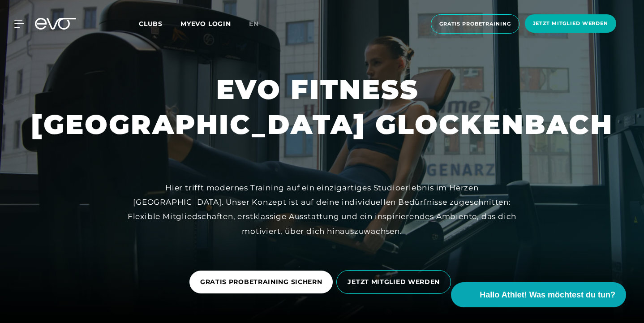 The width and height of the screenshot is (644, 323). What do you see at coordinates (254, 24) in the screenshot?
I see `span: en` at bounding box center [254, 24].